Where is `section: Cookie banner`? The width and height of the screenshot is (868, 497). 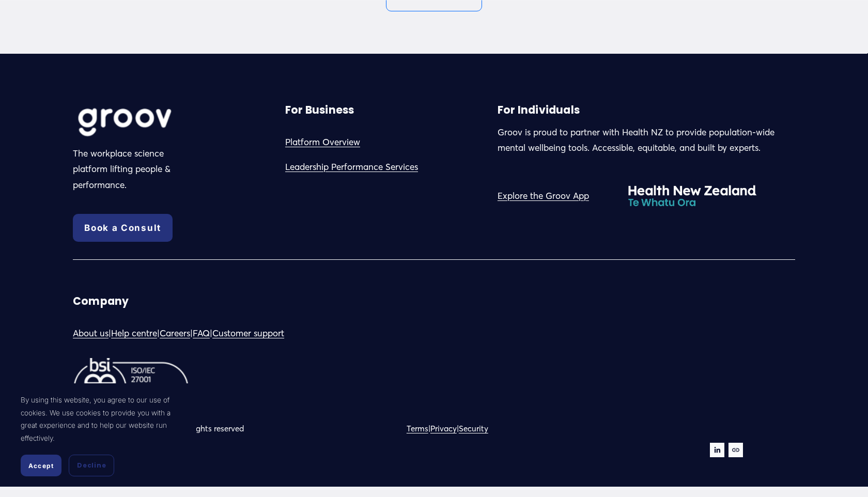 section: Cookie banner is located at coordinates (104, 435).